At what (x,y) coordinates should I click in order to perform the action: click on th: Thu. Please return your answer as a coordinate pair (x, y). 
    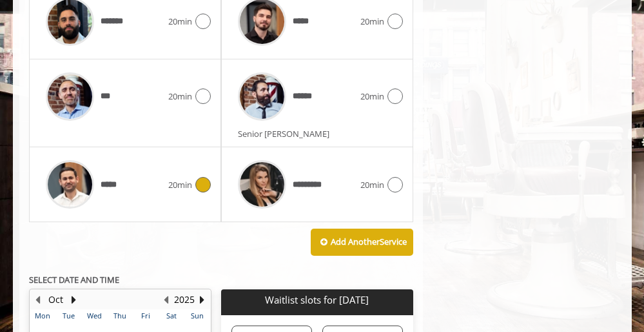
    Looking at the image, I should click on (120, 316).